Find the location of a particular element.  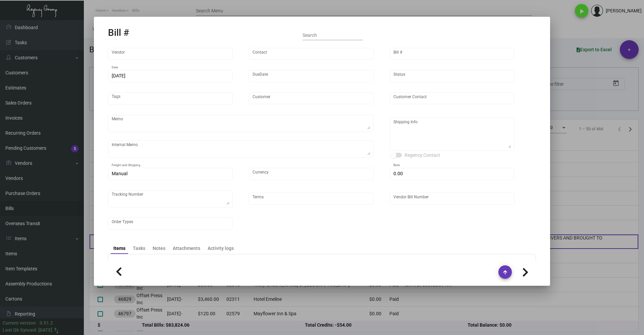

div: Notes is located at coordinates (159, 249).